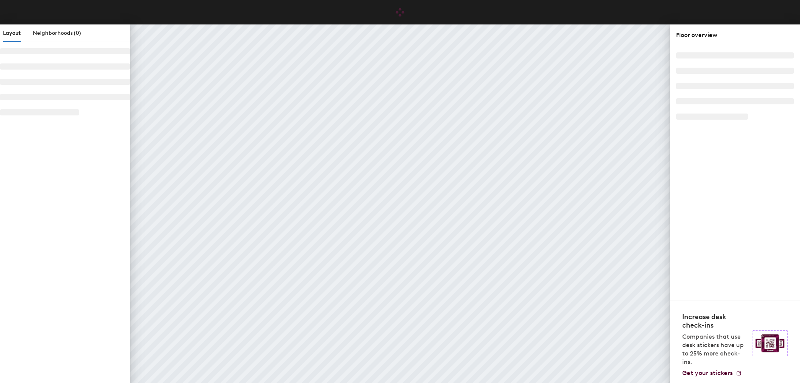 The height and width of the screenshot is (383, 800). Describe the element at coordinates (712, 373) in the screenshot. I see `a: Get your stickers` at that location.